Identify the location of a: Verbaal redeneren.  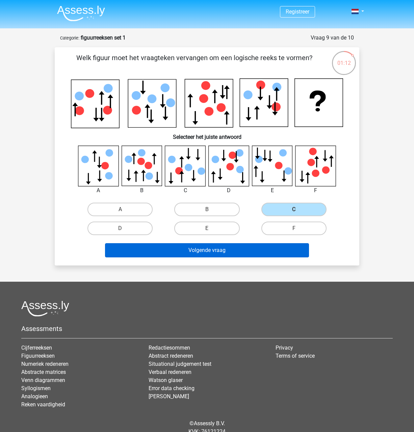
(170, 372).